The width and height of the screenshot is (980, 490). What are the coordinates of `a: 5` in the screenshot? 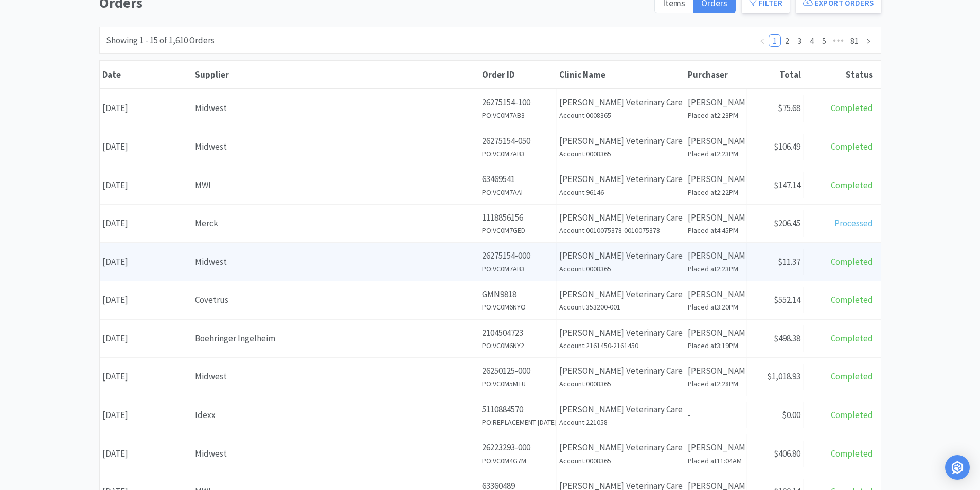 It's located at (824, 41).